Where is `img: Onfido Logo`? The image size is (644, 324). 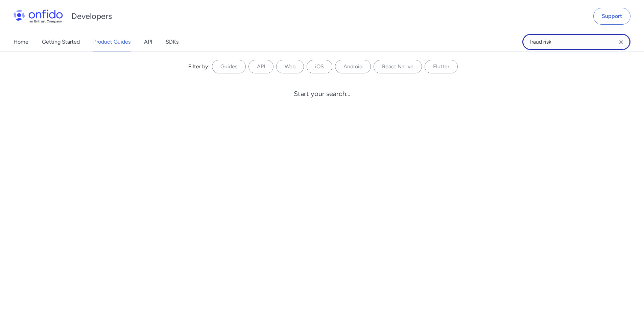 img: Onfido Logo is located at coordinates (38, 16).